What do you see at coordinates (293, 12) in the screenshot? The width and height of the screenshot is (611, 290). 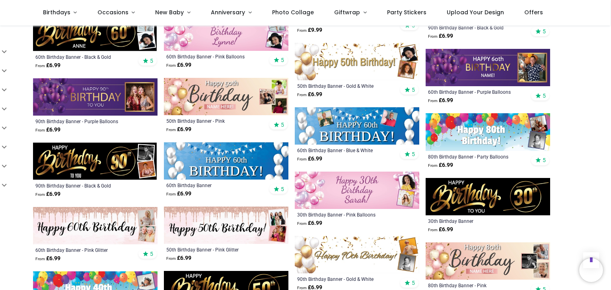 I see `span: Photo Collage` at bounding box center [293, 12].